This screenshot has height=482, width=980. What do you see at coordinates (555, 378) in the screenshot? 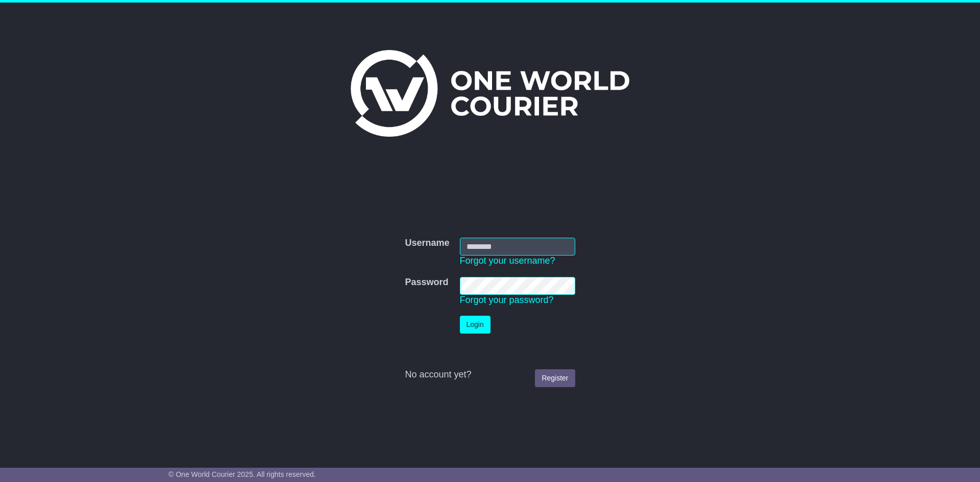
I see `a: Register` at bounding box center [555, 378].